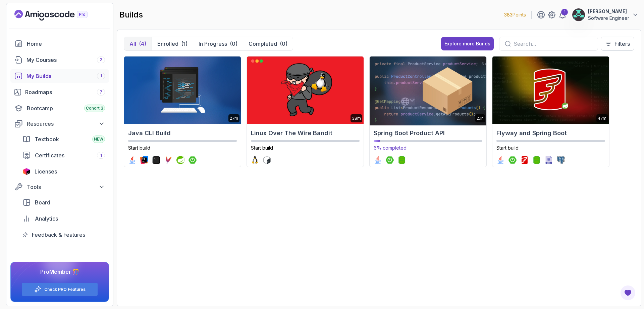 The width and height of the screenshot is (644, 309). What do you see at coordinates (59, 123) in the screenshot?
I see `button: Resources` at bounding box center [59, 123].